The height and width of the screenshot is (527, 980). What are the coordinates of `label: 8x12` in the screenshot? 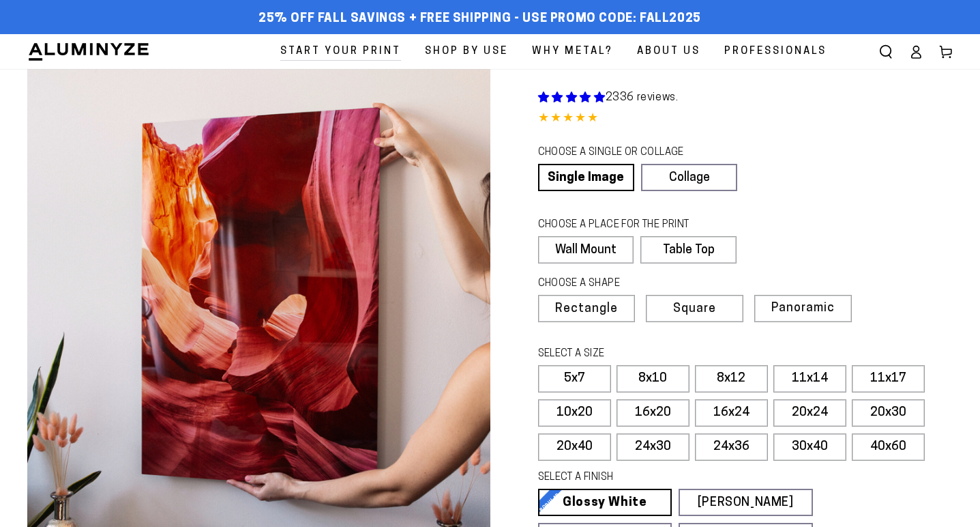 It's located at (731, 378).